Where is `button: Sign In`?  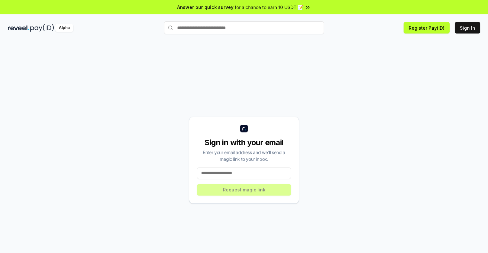
button: Sign In is located at coordinates (467, 28).